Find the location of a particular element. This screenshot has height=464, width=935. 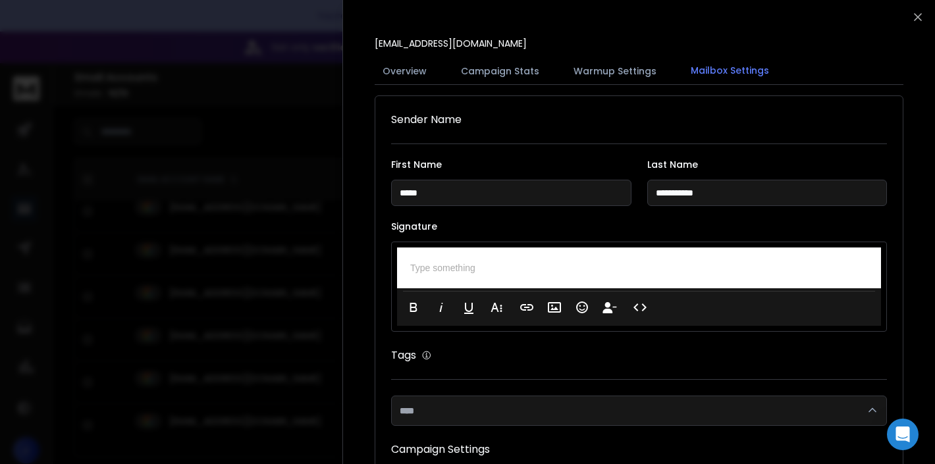

label: Signature is located at coordinates (639, 227).